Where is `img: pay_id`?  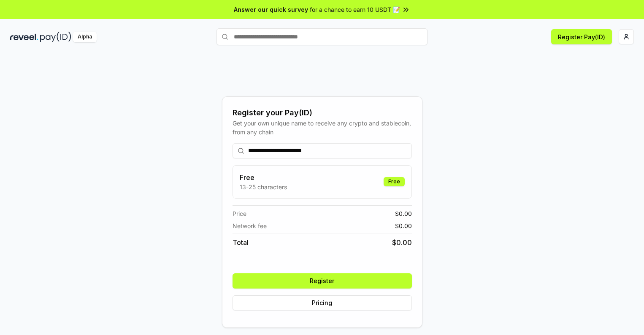 img: pay_id is located at coordinates (56, 37).